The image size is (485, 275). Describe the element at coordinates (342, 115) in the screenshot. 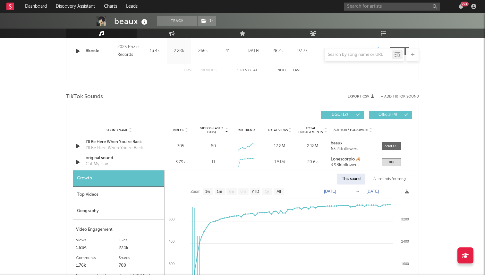

I see `button: UGC(12)` at that location.